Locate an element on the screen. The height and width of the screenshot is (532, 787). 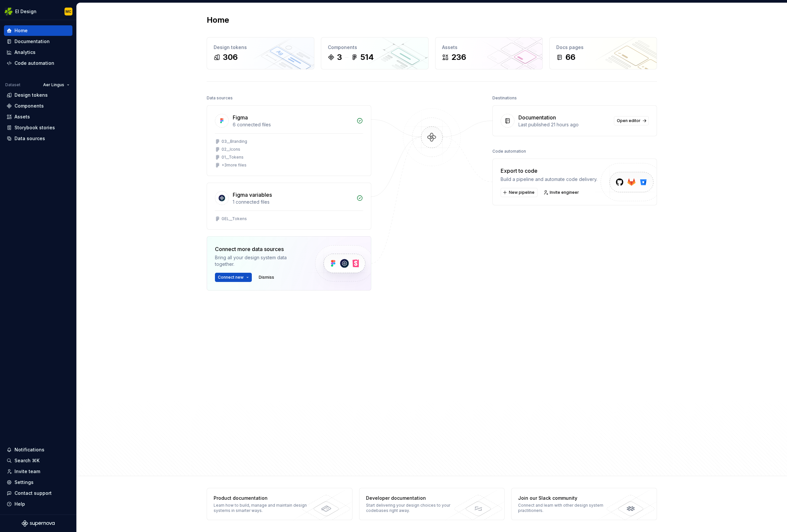
div: 66 is located at coordinates (570, 57).